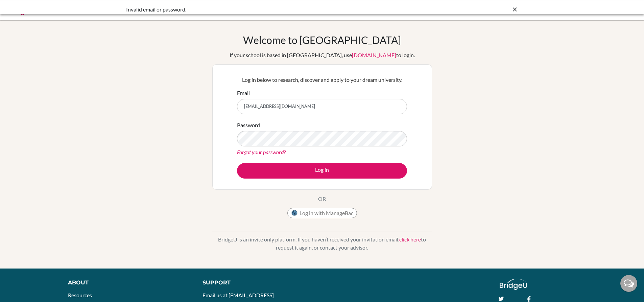  I want to click on img: logo_white@2x-f4f0deed5e89b7ecb1c2cc34c3e3d731f90f0f143d5ea2071677605dd97b5244.png, so click(513, 284).